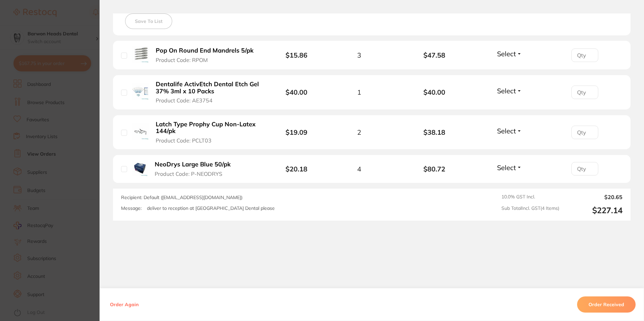  Describe the element at coordinates (188, 173) in the screenshot. I see `span: Product Code: P-NEODRYS` at that location.